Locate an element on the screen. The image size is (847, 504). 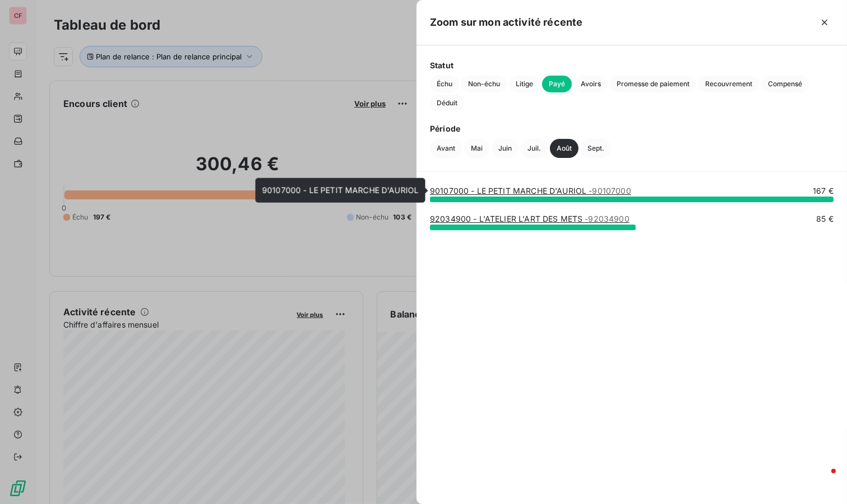
span: Compensé is located at coordinates (785, 84).